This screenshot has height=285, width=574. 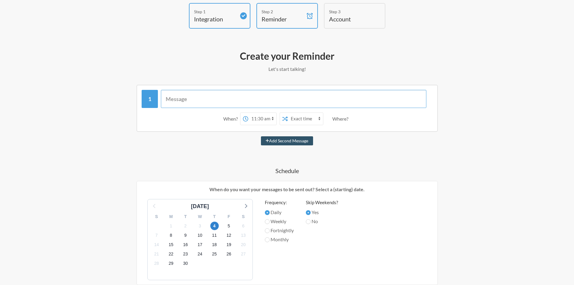 I want to click on span: Thursday, October 23, 2025, so click(x=186, y=254).